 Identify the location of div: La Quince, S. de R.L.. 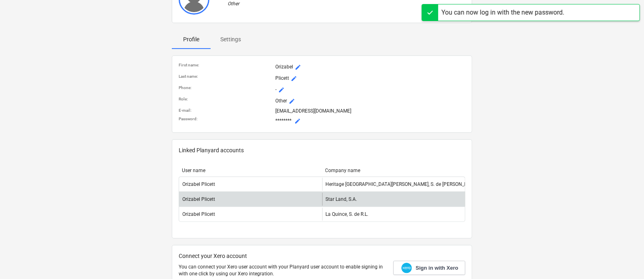
(347, 214).